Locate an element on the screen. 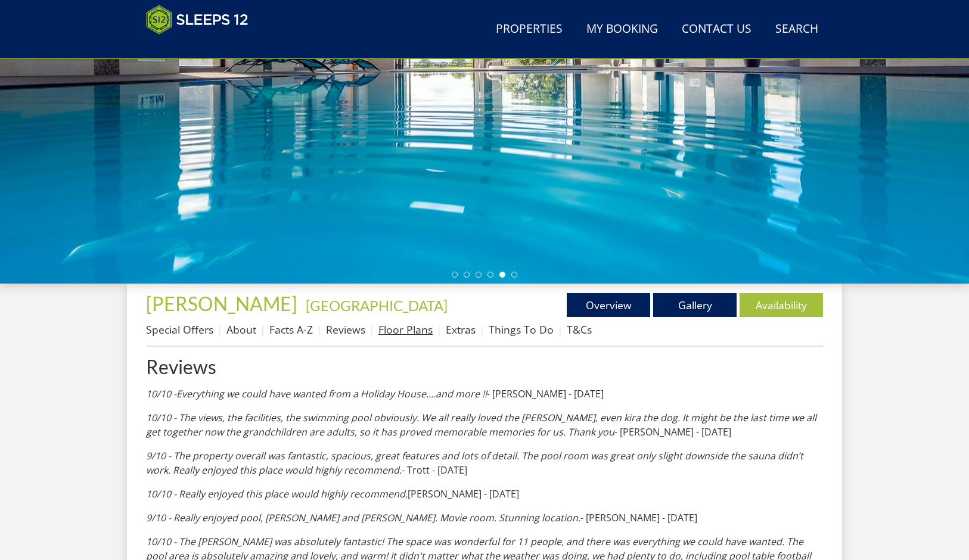  a: Properties is located at coordinates (529, 29).